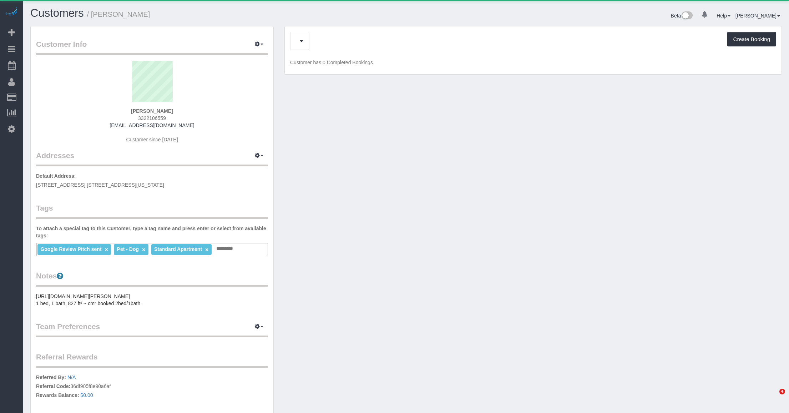 The image size is (789, 413). Describe the element at coordinates (682, 16) in the screenshot. I see `a: Beta` at that location.